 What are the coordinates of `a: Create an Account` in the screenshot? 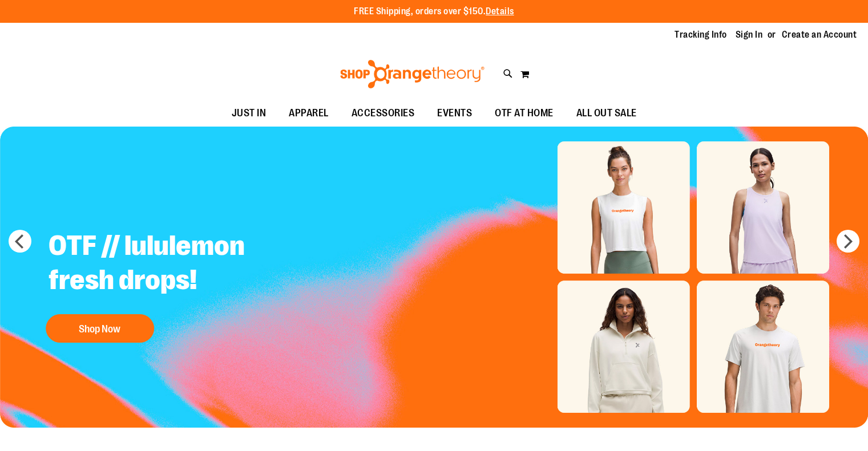 It's located at (820, 35).